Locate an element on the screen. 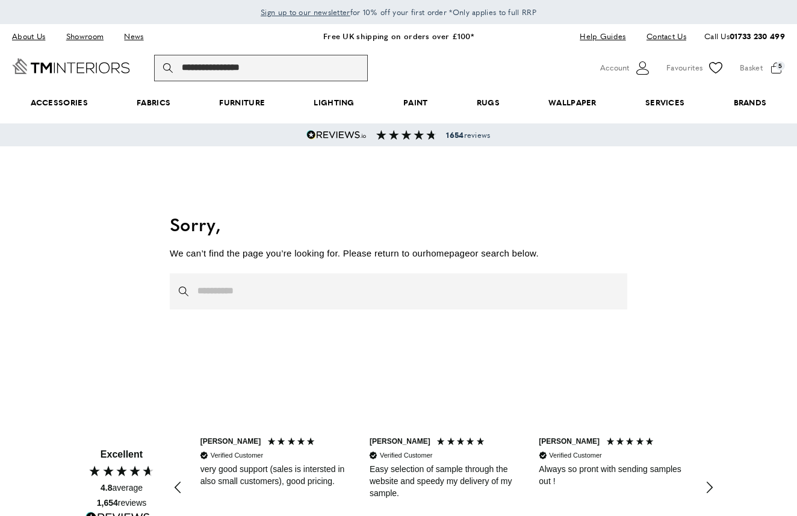  a: Services is located at coordinates (664, 102).